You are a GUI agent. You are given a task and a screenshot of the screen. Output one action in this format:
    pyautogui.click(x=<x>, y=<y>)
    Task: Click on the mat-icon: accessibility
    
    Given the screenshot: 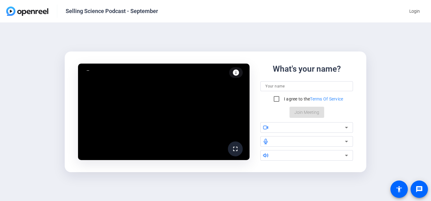 What is the action you would take?
    pyautogui.click(x=399, y=189)
    